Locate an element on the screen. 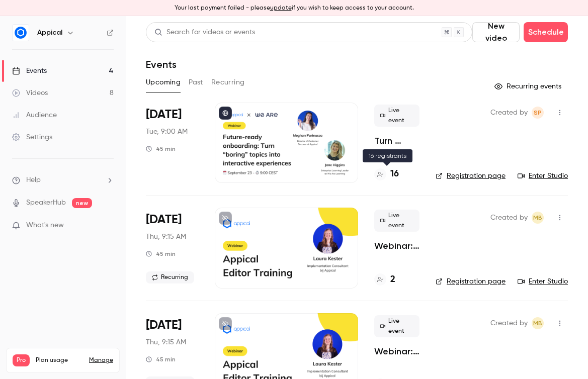 This screenshot has height=379, width=588. button: Recurring events is located at coordinates (528, 87).